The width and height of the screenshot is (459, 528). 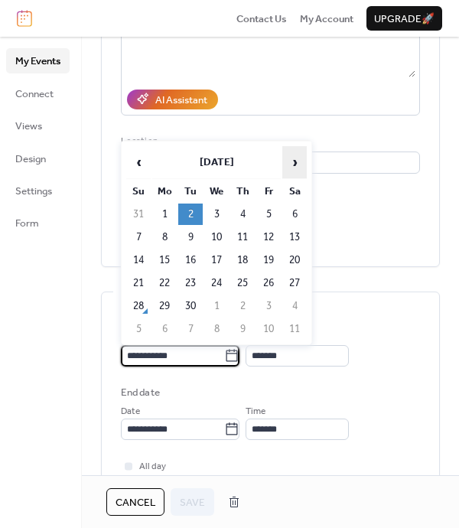 What do you see at coordinates (269, 142) in the screenshot?
I see `div: Location` at bounding box center [269, 142].